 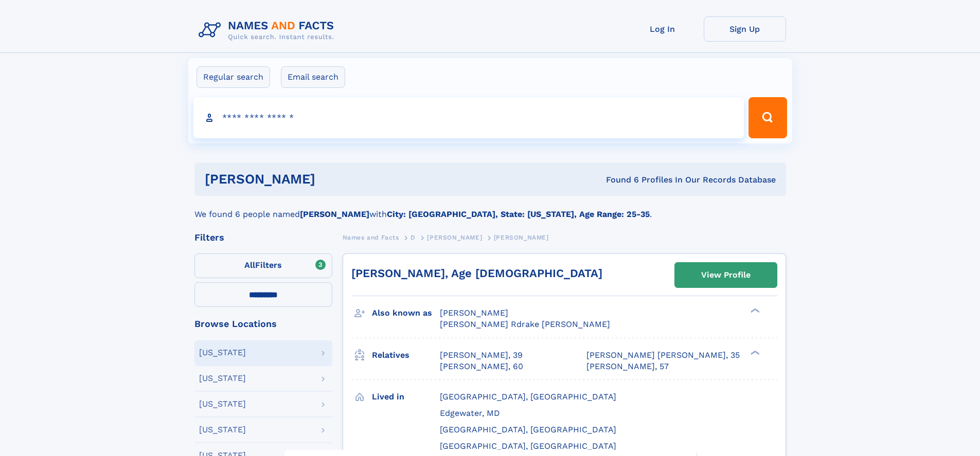 I want to click on div: Found 6 Profiles In Our Records Database, so click(x=618, y=180).